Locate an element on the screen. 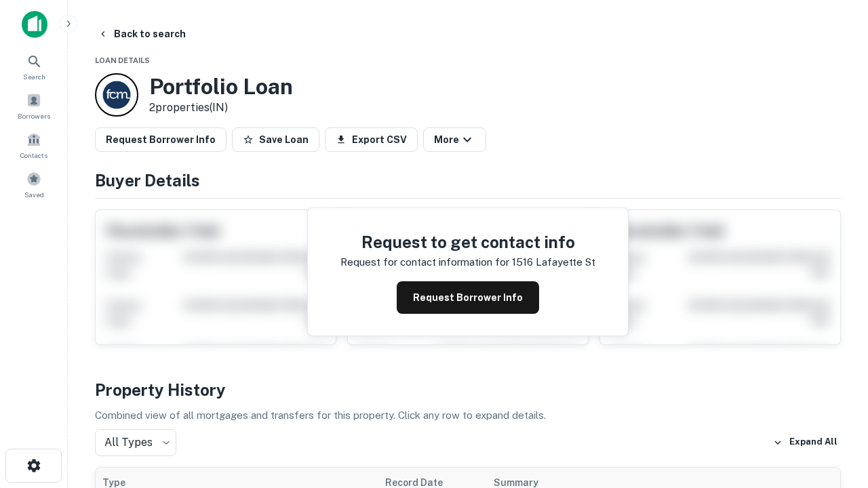 The height and width of the screenshot is (488, 868). div: Contacts is located at coordinates (34, 145).